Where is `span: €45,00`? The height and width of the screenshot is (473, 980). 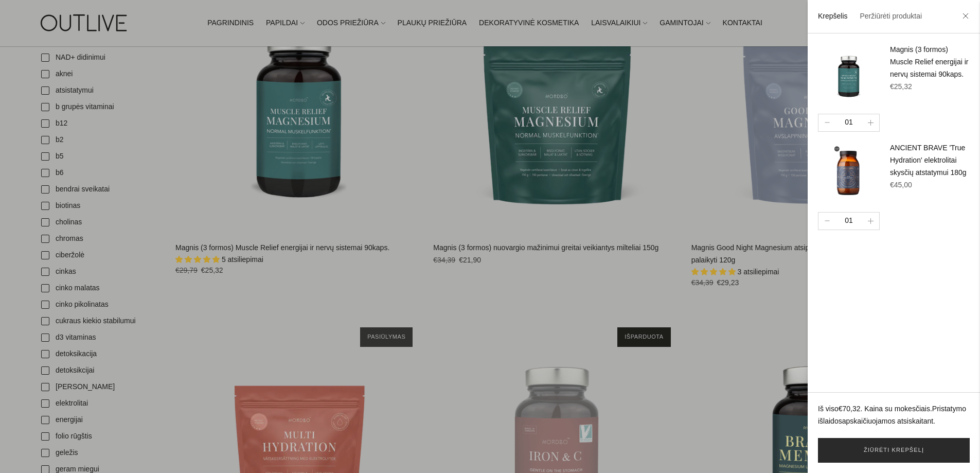 span: €45,00 is located at coordinates (900, 185).